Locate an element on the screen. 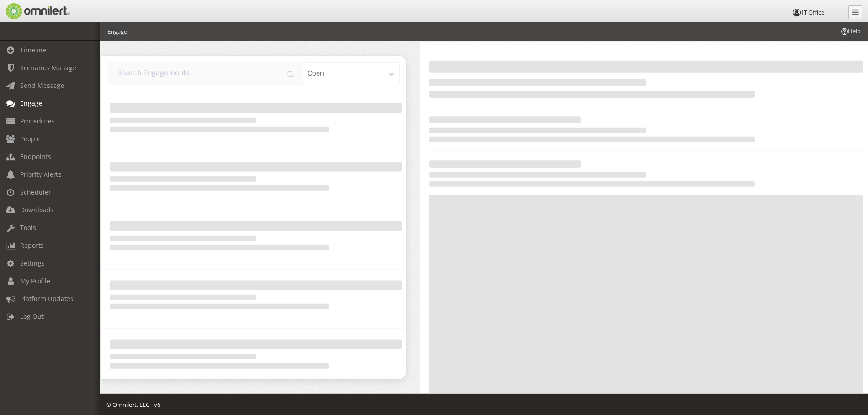 The image size is (868, 415). span: Procedures is located at coordinates (37, 121).